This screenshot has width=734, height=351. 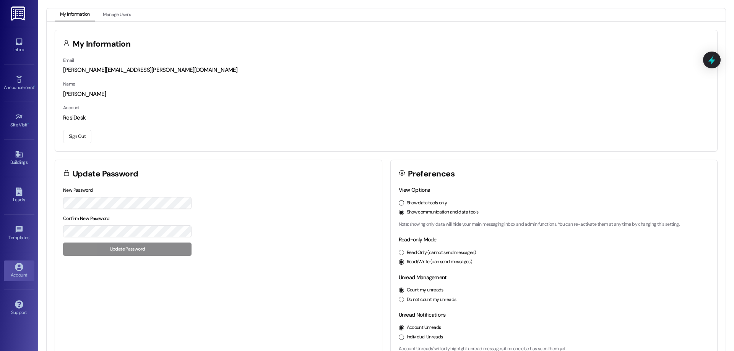 I want to click on label: Count my unreads, so click(x=425, y=290).